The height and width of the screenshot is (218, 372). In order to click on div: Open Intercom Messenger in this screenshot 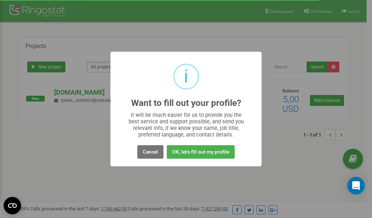, I will do `click(356, 185)`.